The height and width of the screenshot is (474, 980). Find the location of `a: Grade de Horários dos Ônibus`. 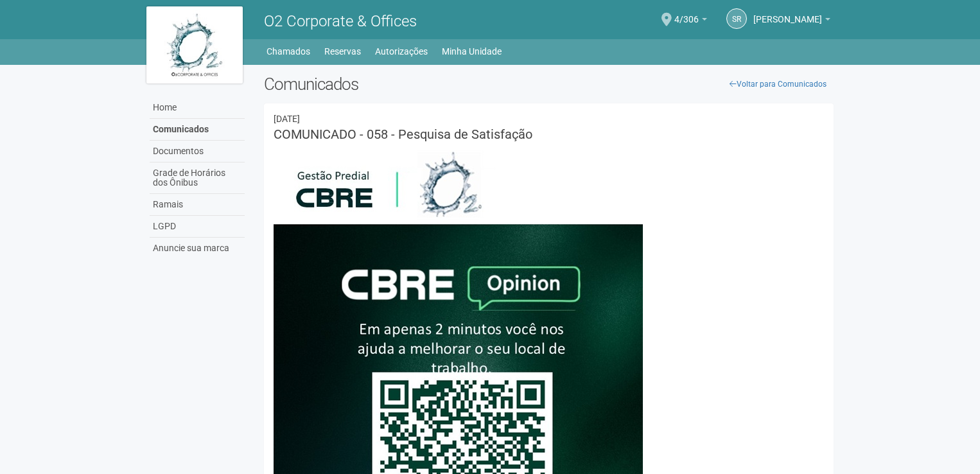

a: Grade de Horários dos Ônibus is located at coordinates (197, 178).